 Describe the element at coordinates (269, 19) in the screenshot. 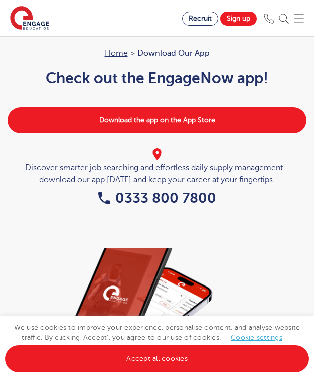

I see `img: Phone` at that location.